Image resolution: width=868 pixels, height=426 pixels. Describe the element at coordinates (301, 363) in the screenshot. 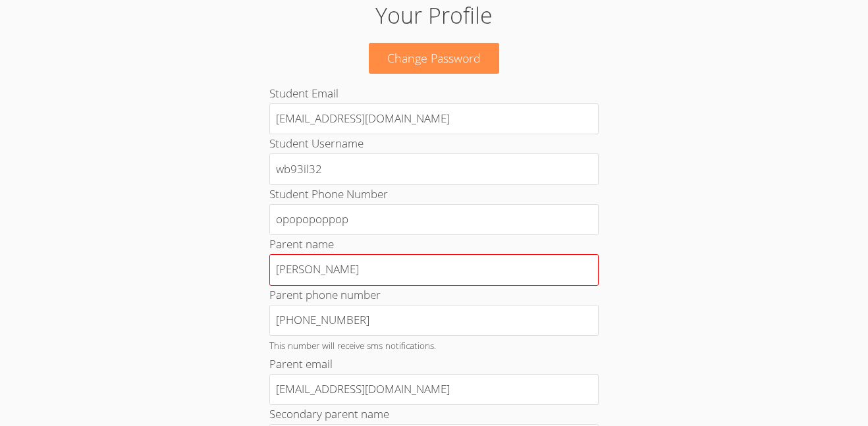

I see `label: Parent email` at that location.